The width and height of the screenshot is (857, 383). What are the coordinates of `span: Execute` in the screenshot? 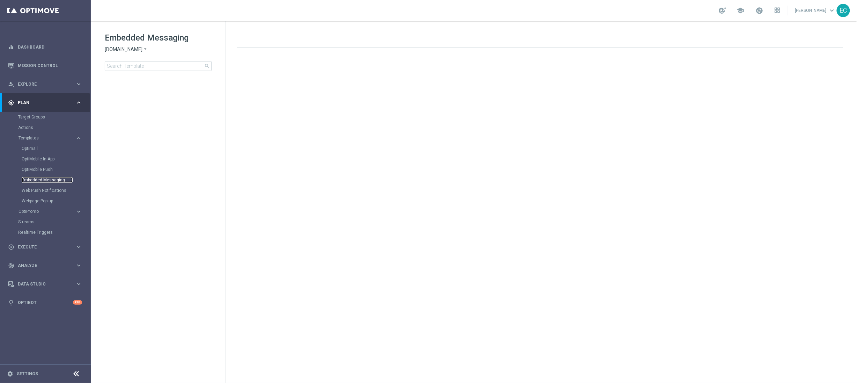 It's located at (46, 247).